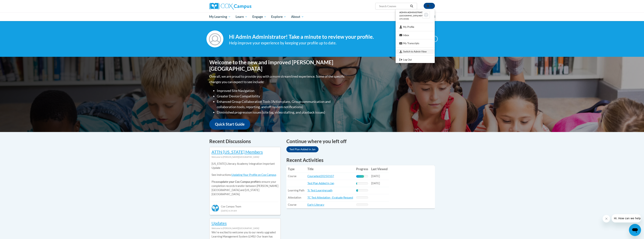 This screenshot has height=239, width=644. Describe the element at coordinates (230, 6) in the screenshot. I see `img: Cox Campus` at that location.